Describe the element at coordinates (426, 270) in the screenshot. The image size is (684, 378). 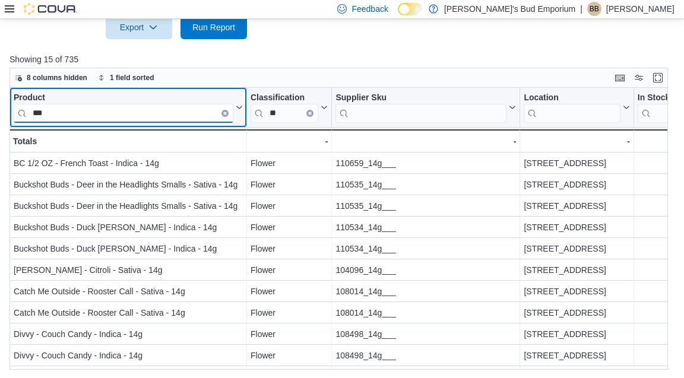
I see `div: 104096_14g___` at that location.